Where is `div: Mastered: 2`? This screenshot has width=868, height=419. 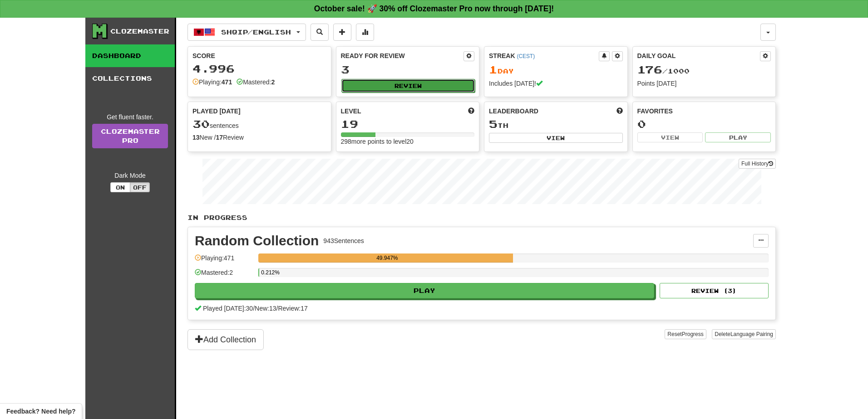
div: Mastered: 2 is located at coordinates (224, 275).